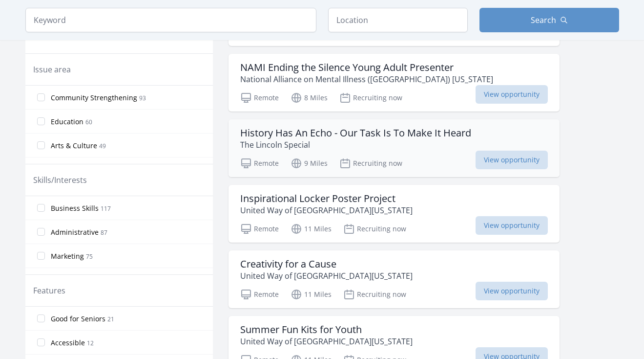  What do you see at coordinates (326, 264) in the screenshot?
I see `h3: Creativity for a Cause` at bounding box center [326, 264].